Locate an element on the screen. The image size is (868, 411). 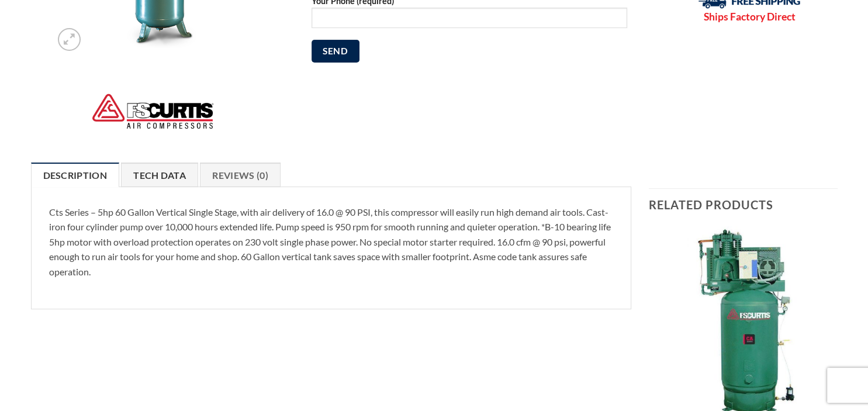
input: Send is located at coordinates (336, 51).